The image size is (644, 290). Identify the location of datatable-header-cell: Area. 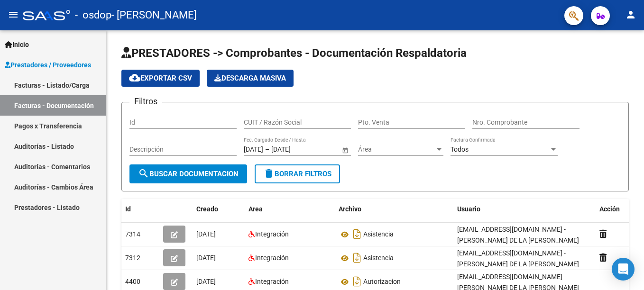
(290, 209).